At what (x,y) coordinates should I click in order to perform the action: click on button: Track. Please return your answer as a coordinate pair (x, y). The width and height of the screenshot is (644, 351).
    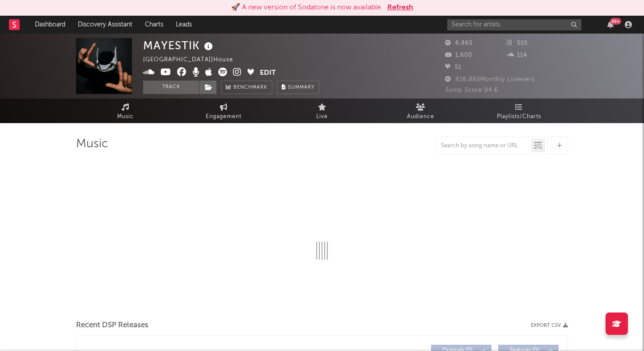
    Looking at the image, I should click on (171, 87).